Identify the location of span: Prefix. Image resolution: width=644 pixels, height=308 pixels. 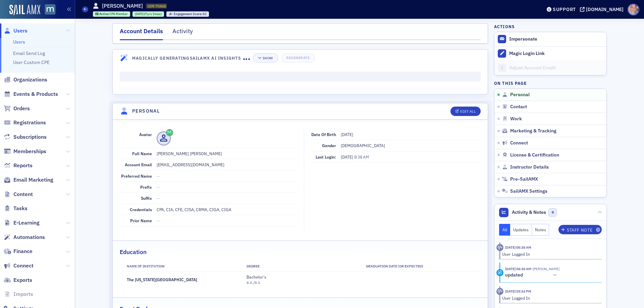
(146, 187).